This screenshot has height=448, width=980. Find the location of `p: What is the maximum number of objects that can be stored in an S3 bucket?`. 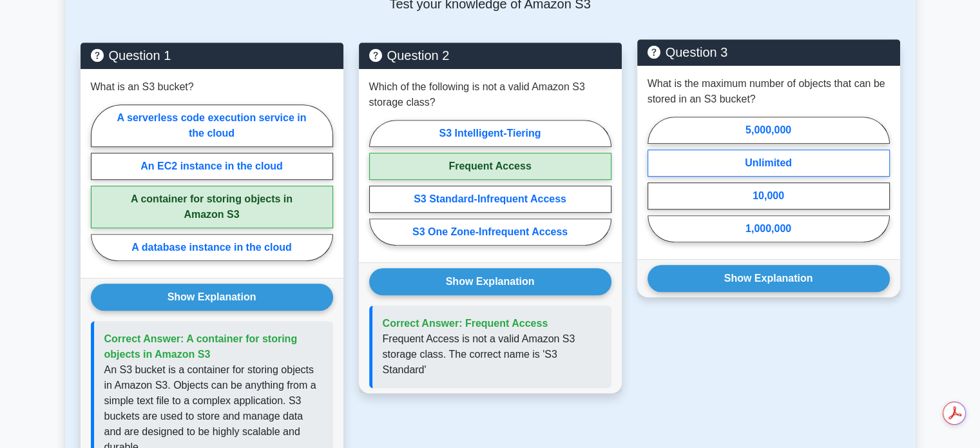

p: What is the maximum number of objects that can be stored in an S3 bucket? is located at coordinates (769, 91).